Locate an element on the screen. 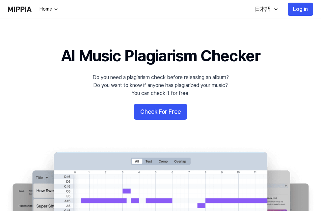 This screenshot has height=211, width=321. div: Do you need a plagiarism check before releasing an album? Do you want to know if anyone has plagi... is located at coordinates (161, 85).